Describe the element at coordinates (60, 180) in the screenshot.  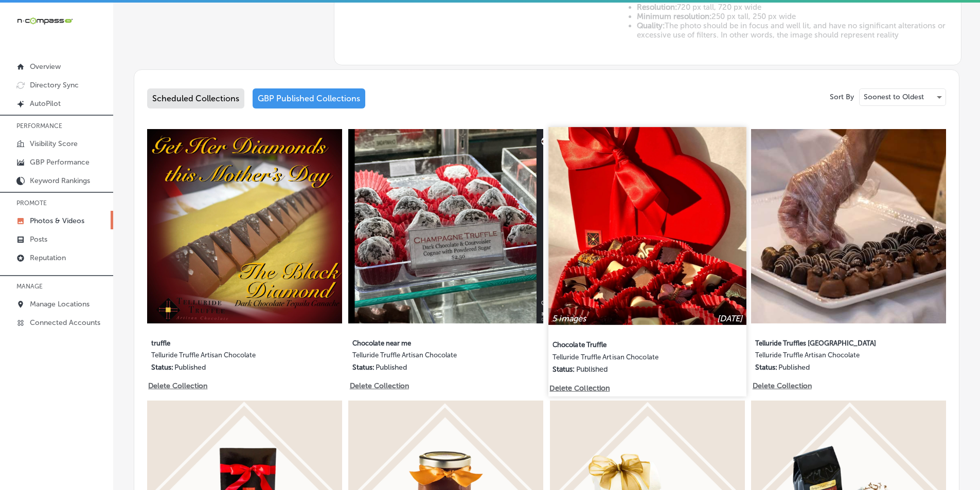
I see `p: Keyword Rankings` at that location.